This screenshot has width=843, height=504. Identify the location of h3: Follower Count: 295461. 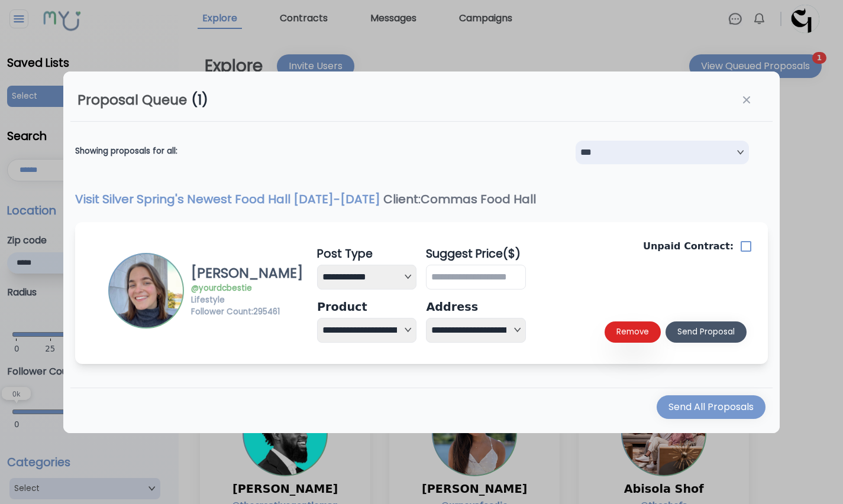
(246, 312).